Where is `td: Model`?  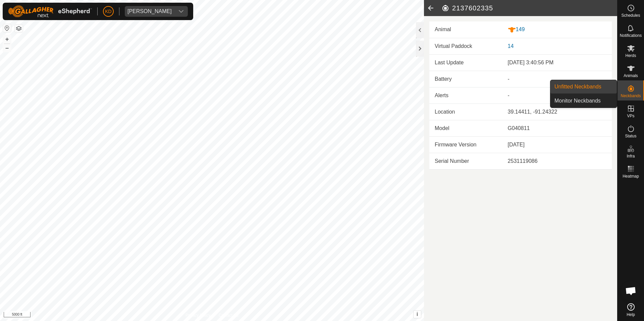 td: Model is located at coordinates (466, 128).